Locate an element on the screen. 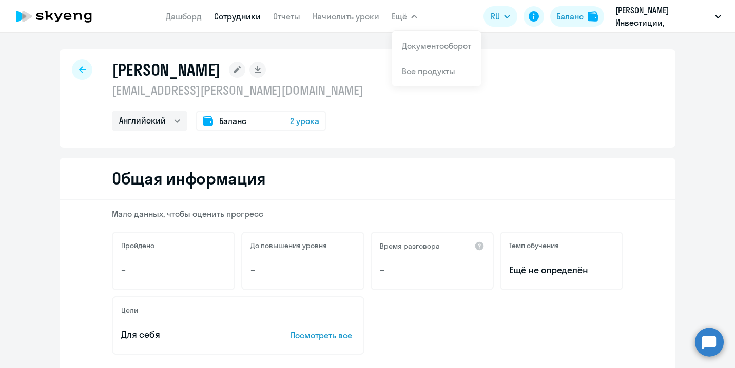  h5: Время разговора is located at coordinates (409, 246).